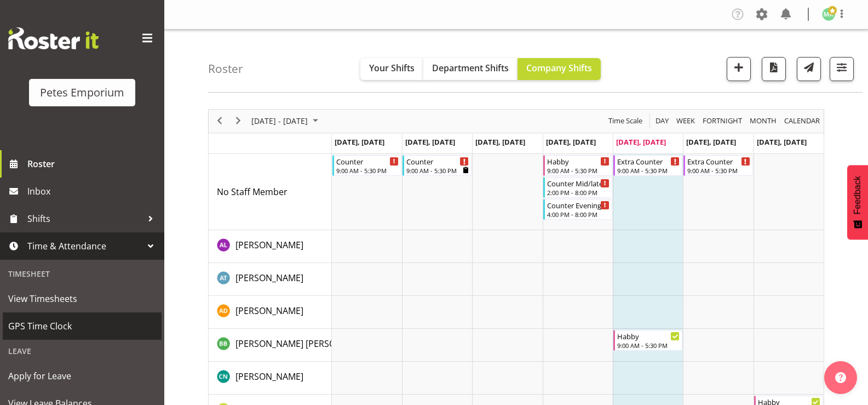 The height and width of the screenshot is (405, 868). I want to click on div: No Staff Member"s event - Habby Begin From Thursday, August 14, 2025 at 9:00:00 AM GMT+12:00 Ends..., so click(578, 165).